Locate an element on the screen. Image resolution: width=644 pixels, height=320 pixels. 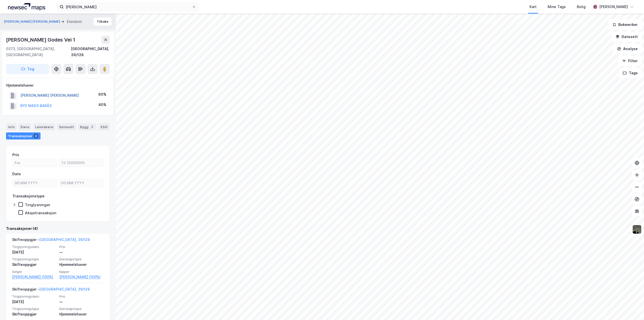
input: Fra is located at coordinates (34, 163).